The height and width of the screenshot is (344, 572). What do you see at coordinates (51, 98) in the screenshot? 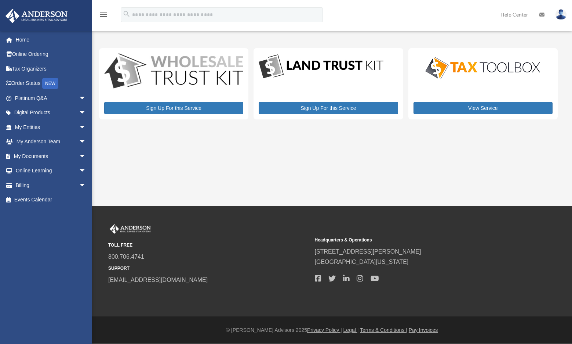
I see `a: Platinum Q&Aarrow_drop_down` at bounding box center [51, 98].